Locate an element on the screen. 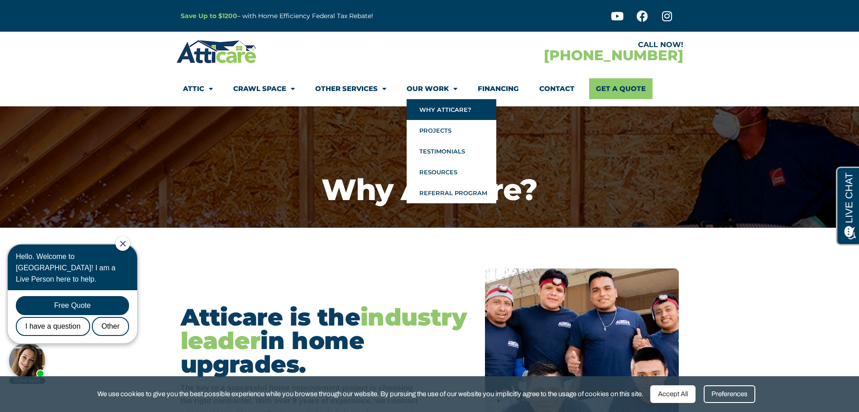 The height and width of the screenshot is (412, 859). h6: About Us is located at coordinates (429, 171).